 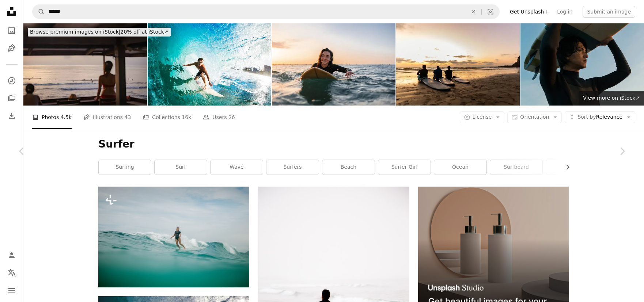 What do you see at coordinates (529, 11) in the screenshot?
I see `a: Get Unsplash+` at bounding box center [529, 11].